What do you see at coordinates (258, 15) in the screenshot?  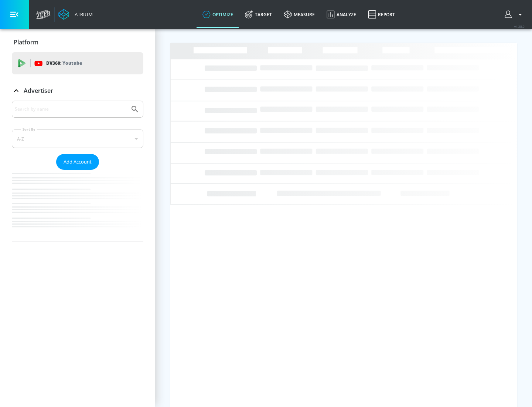 I see `a: Target` at bounding box center [258, 15].